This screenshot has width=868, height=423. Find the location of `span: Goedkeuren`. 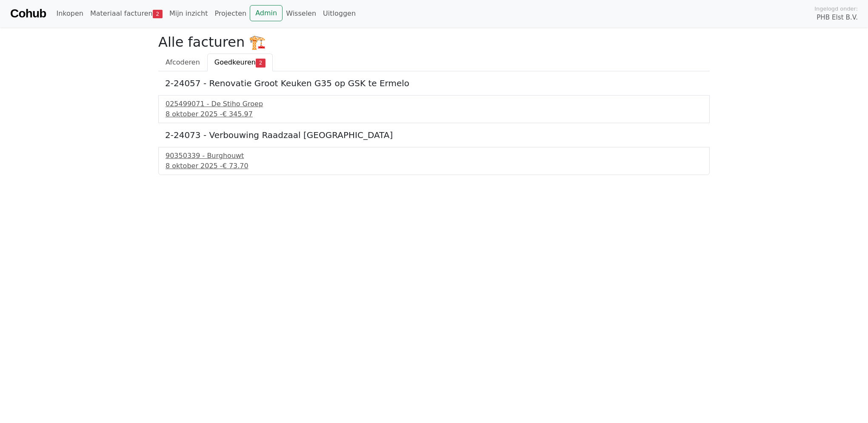

span: Goedkeuren is located at coordinates (235, 62).